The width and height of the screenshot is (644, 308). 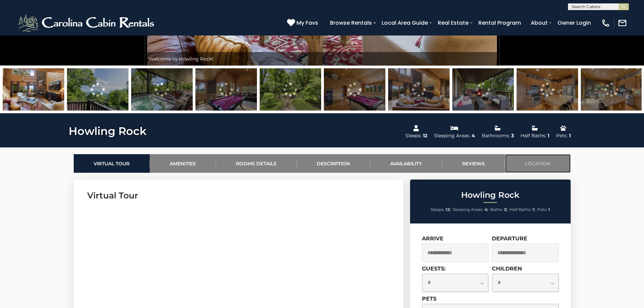 I want to click on a: Browse Rentals, so click(x=351, y=22).